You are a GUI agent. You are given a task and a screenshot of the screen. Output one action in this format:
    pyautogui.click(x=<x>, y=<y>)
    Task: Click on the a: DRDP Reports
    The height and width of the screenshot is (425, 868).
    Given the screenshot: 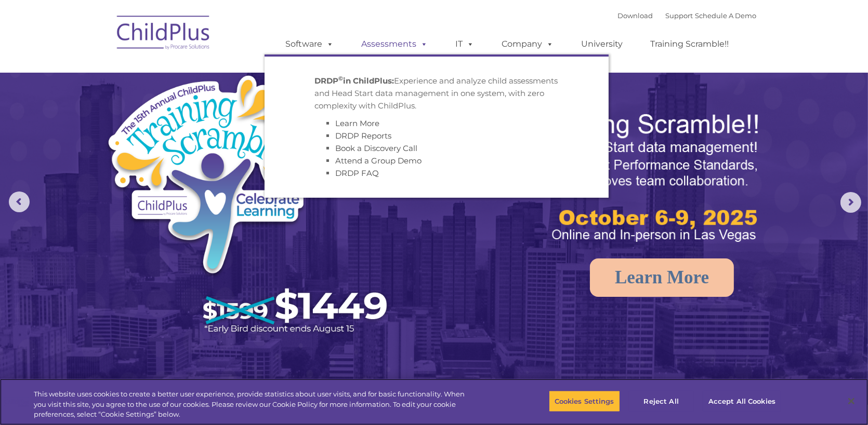 What is the action you would take?
    pyautogui.click(x=363, y=136)
    